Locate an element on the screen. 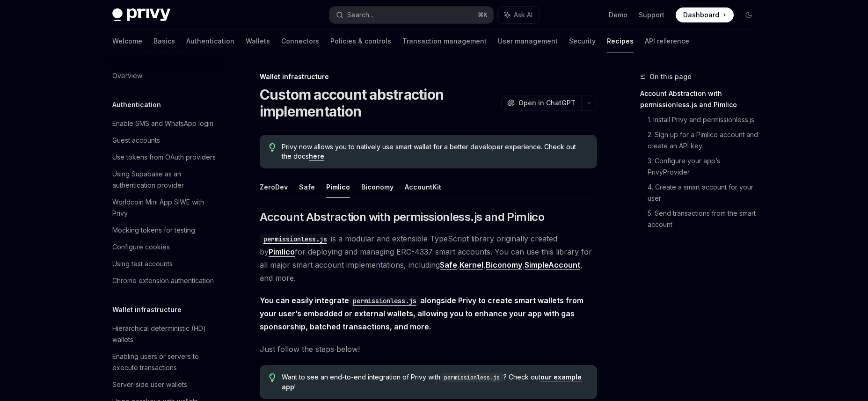  a: Server-side user wallets is located at coordinates (165, 385).